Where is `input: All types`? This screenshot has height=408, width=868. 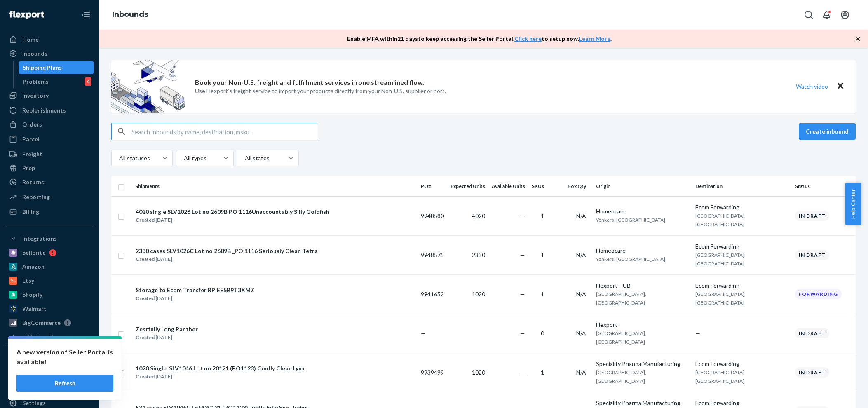
input: All types is located at coordinates (184, 158).